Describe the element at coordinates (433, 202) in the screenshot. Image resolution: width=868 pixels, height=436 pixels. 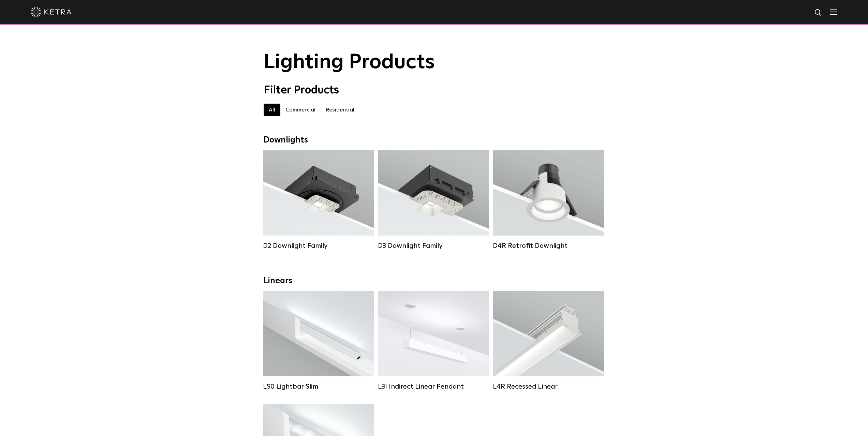
I see `a: D3 Downlight Family Lumen Output:700 / 900 / 1100Colors:White / Black / Silver / Bronze / Paintab...` at that location.